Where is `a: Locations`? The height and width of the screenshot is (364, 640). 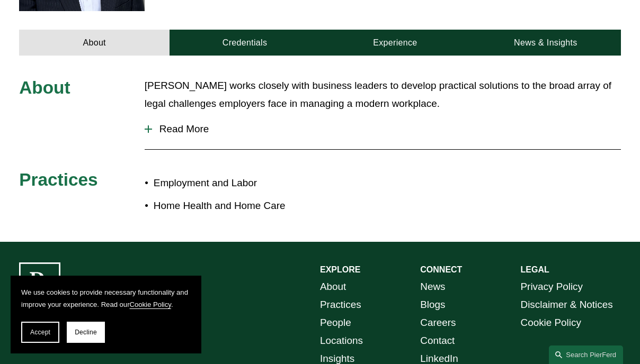
a: Locations is located at coordinates (341, 341).